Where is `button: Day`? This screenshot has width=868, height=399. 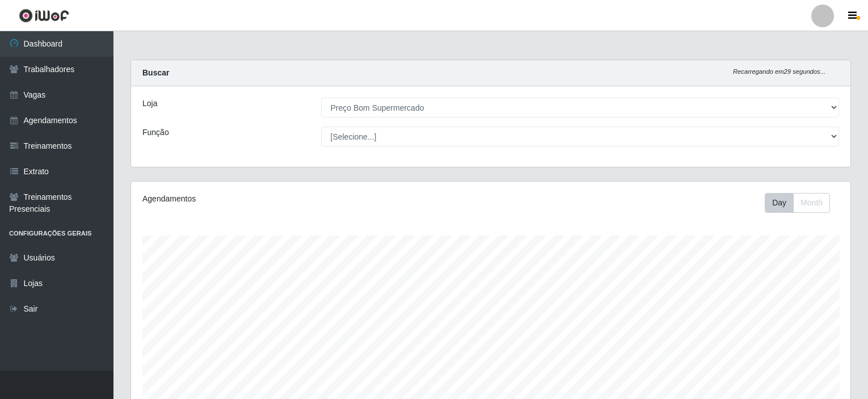
button: Day is located at coordinates (779, 203).